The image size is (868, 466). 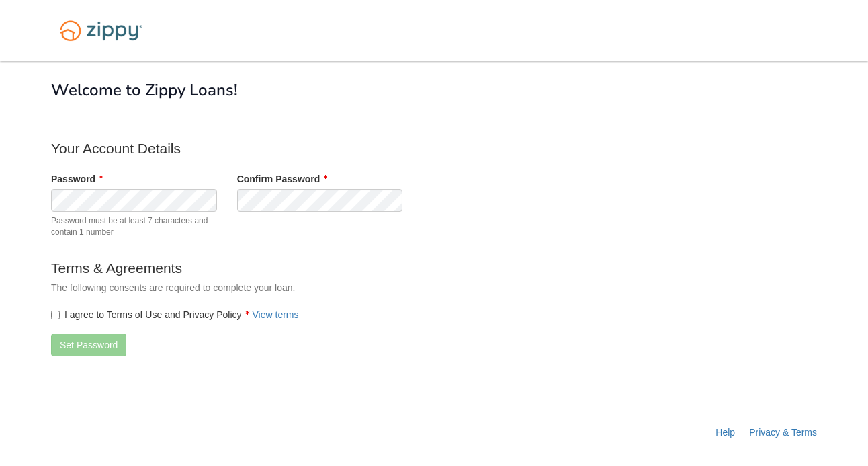 I want to click on a: View terms, so click(x=276, y=315).